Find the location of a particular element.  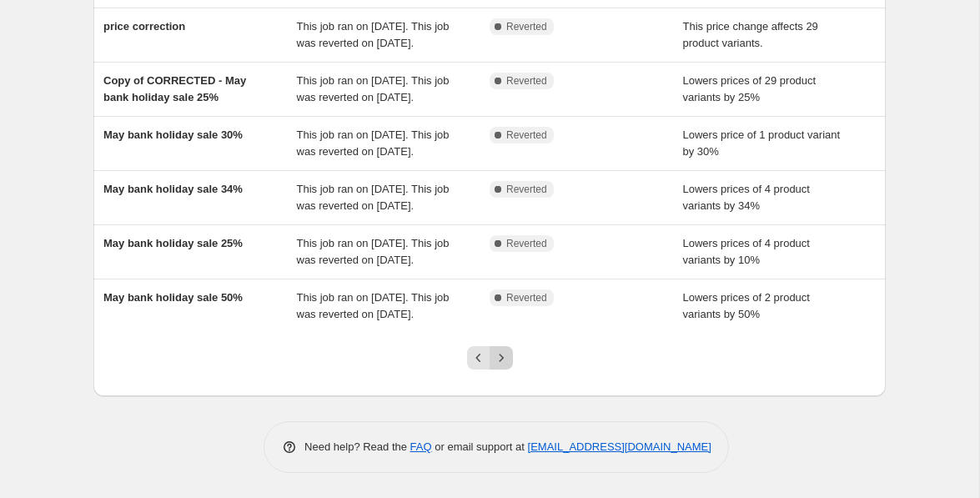

span: Lowers prices of 2 product variants by 50% is located at coordinates (747, 305).